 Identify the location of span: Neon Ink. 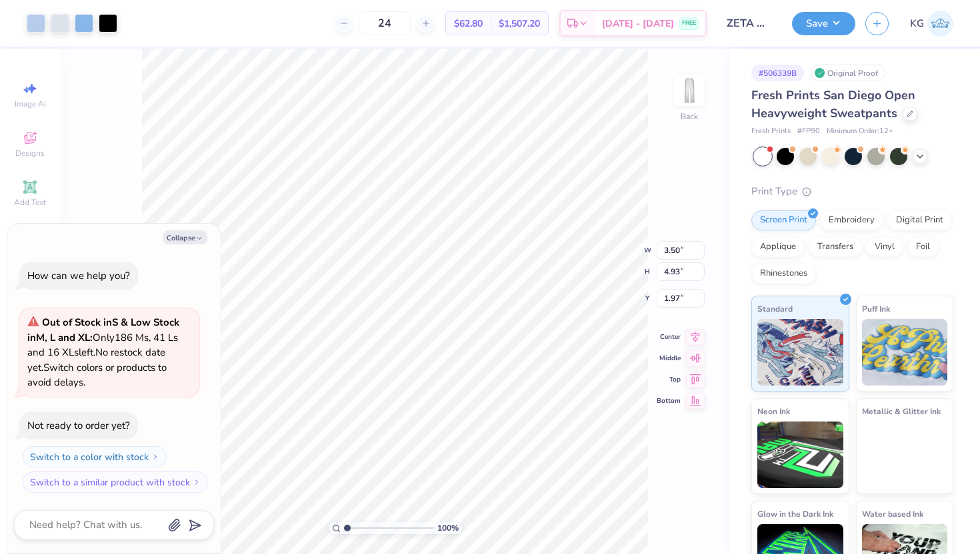
(773, 411).